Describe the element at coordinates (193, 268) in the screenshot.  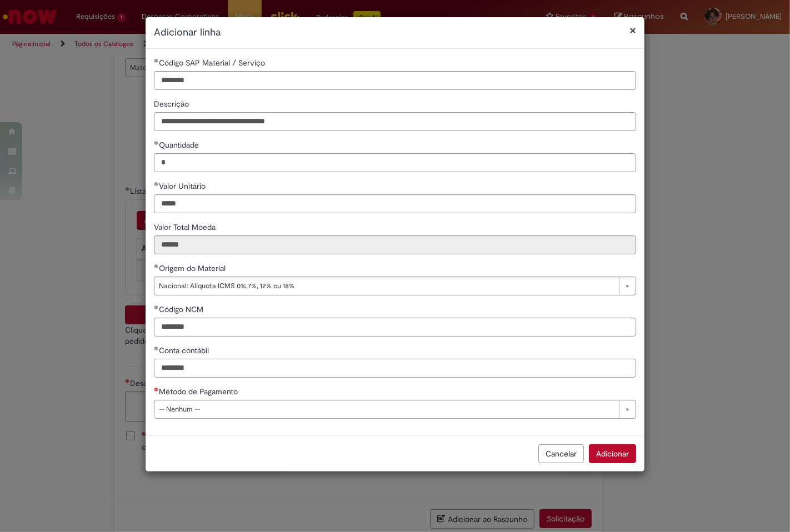
I see `span: Origem do Material` at that location.